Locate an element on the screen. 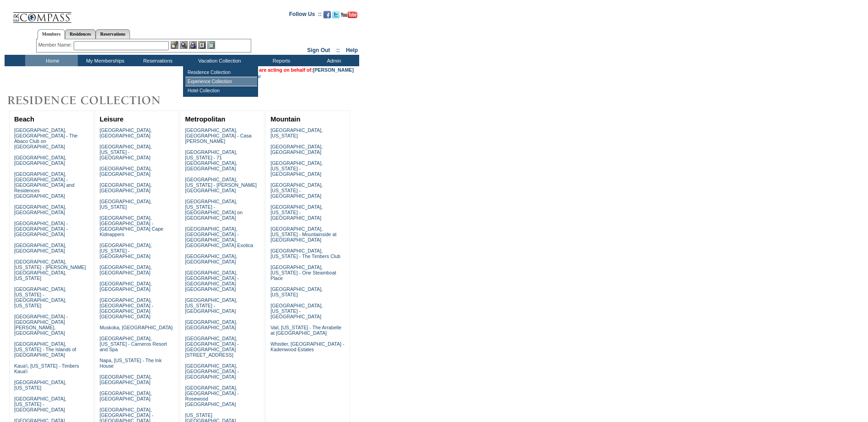 This screenshot has height=422, width=868. a: Residences is located at coordinates (80, 34).